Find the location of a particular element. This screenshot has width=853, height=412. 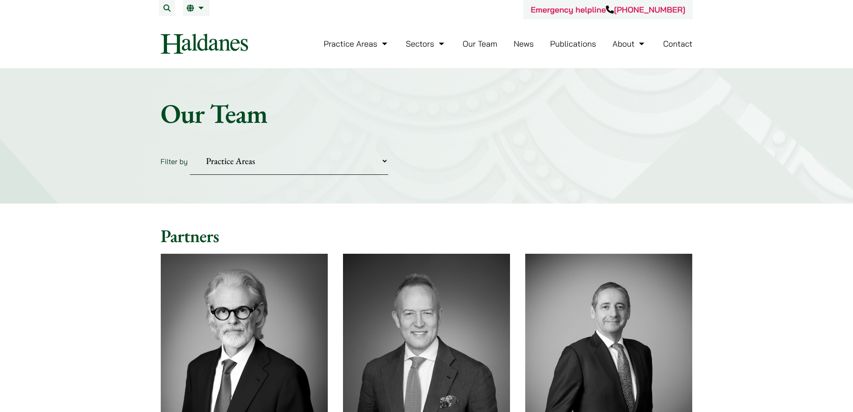

a: EN is located at coordinates (196, 8).